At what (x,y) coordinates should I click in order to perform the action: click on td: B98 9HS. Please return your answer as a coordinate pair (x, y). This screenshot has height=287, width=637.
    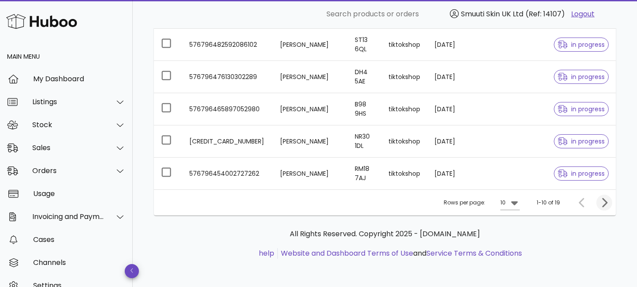
    Looking at the image, I should click on (364, 109).